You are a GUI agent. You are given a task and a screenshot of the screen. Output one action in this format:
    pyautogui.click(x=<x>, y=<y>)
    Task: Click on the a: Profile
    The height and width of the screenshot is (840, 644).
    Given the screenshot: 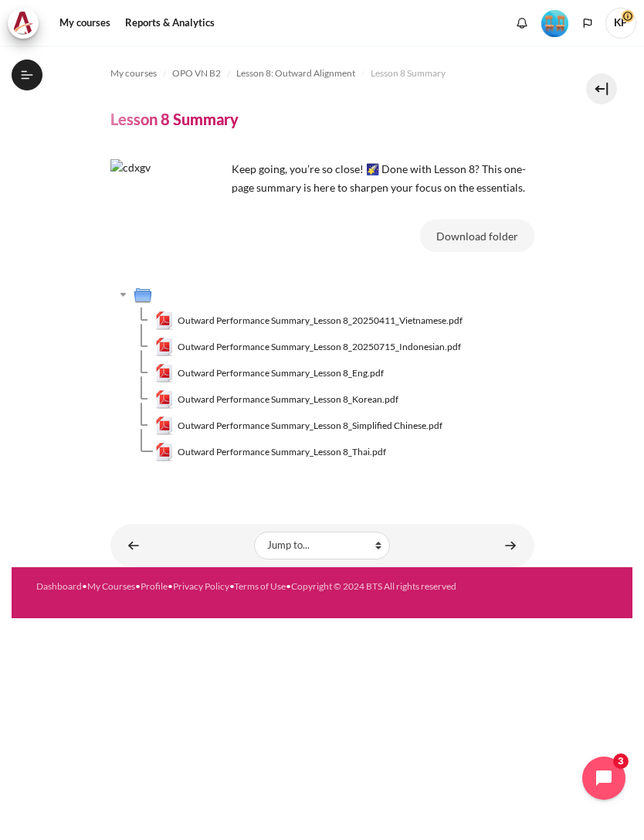 What is the action you would take?
    pyautogui.click(x=154, y=586)
    